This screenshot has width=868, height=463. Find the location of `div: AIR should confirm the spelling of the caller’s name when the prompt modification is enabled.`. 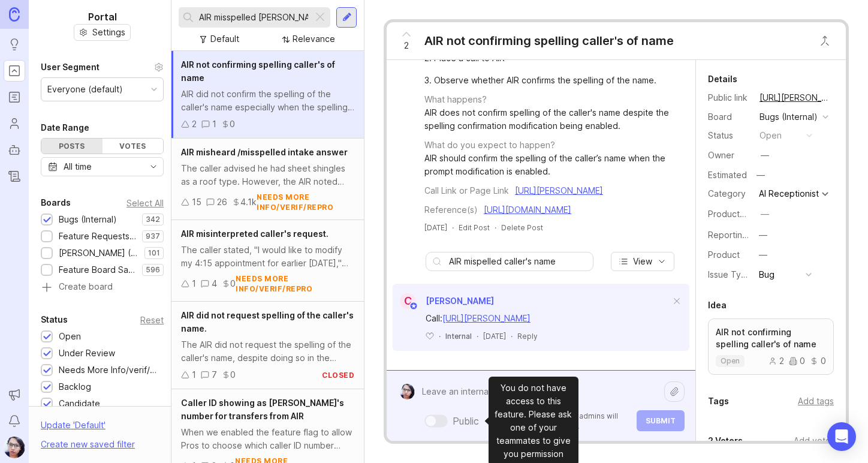

div: AIR should confirm the spelling of the caller’s name when the prompt modification is enabled. is located at coordinates (553, 165).